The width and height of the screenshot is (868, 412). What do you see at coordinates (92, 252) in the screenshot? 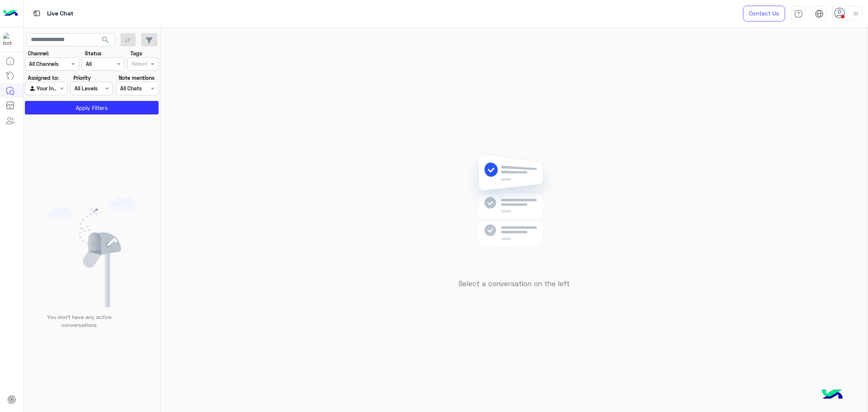
I see `img: empty users` at bounding box center [92, 252].